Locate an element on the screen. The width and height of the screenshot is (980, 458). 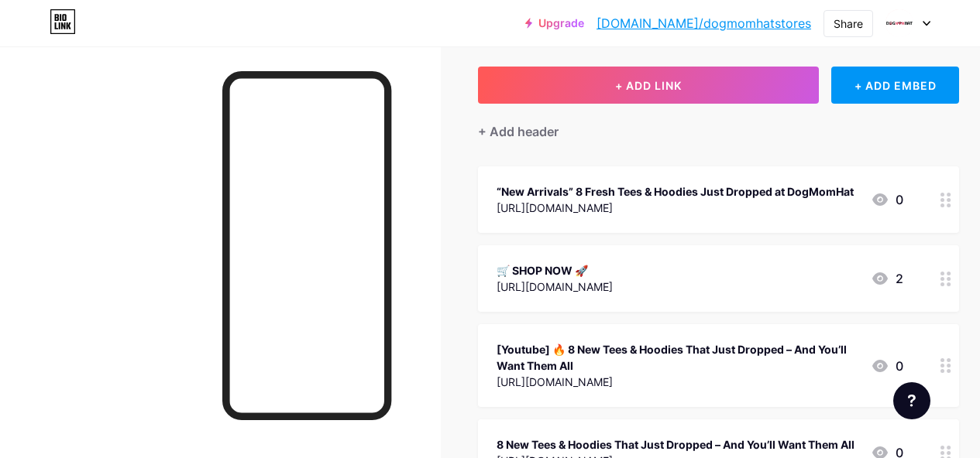
div: Share is located at coordinates (848, 24).